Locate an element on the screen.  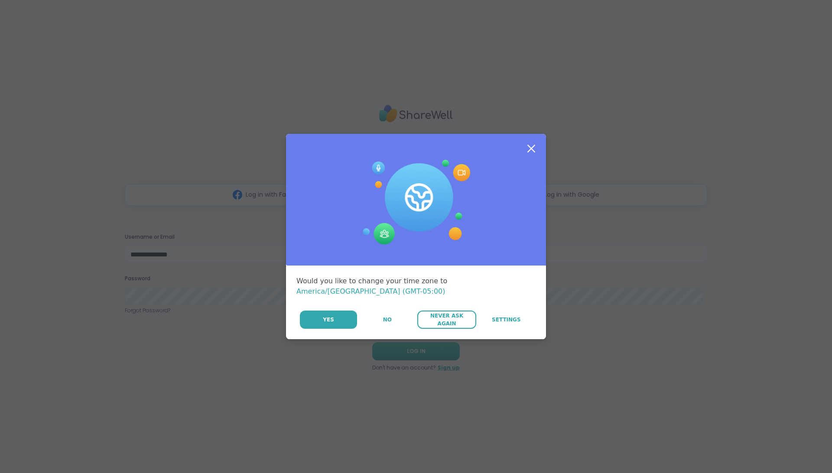
button: No is located at coordinates (387, 320).